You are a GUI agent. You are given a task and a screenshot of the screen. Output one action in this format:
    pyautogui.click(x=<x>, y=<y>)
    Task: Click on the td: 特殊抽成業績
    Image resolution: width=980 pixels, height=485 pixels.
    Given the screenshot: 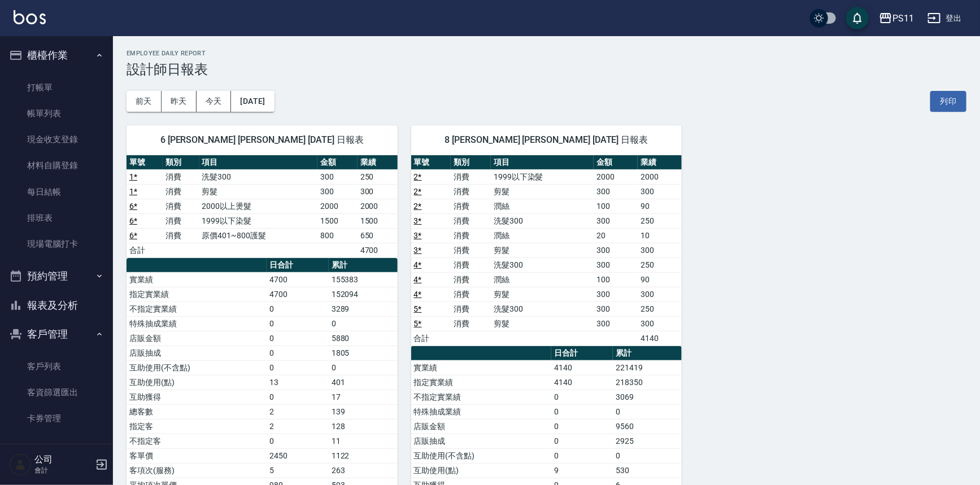 What is the action you would take?
    pyautogui.click(x=481, y=412)
    